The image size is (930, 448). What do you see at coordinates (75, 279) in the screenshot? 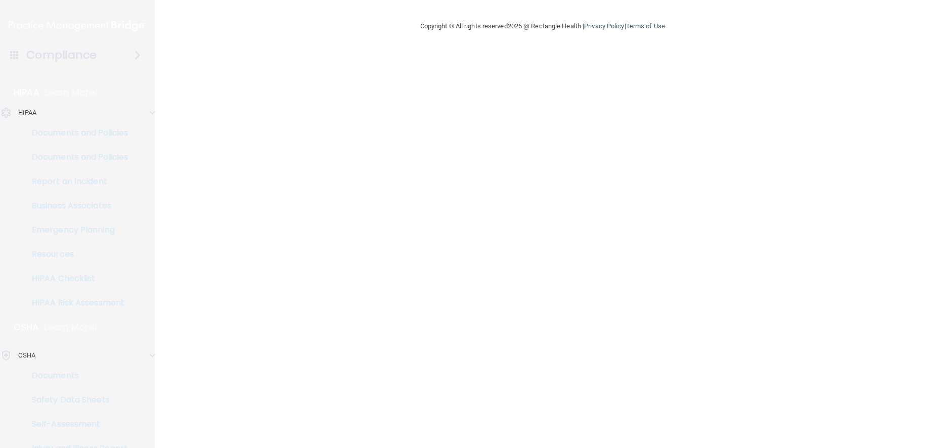
I see `p: HIPAA Checklist` at bounding box center [75, 279].